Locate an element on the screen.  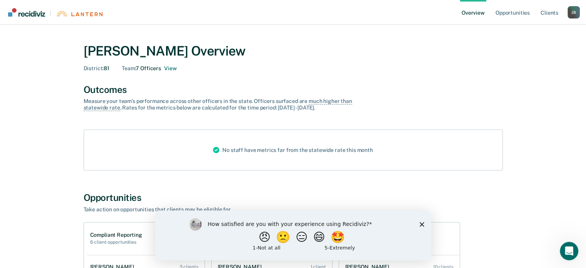
div: Measure your team’s performance across other officer s in the state. Officer s surfaced are . Rat... is located at coordinates (219, 104).